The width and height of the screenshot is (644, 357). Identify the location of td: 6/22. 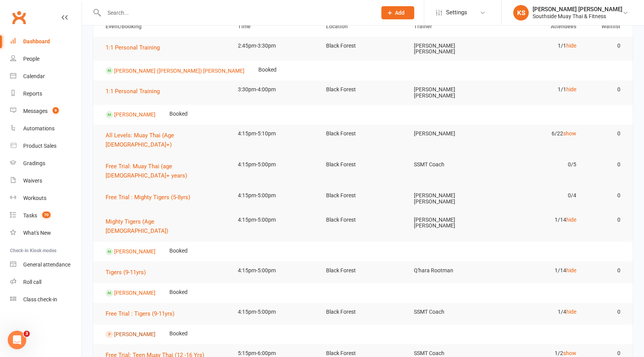
(539, 134).